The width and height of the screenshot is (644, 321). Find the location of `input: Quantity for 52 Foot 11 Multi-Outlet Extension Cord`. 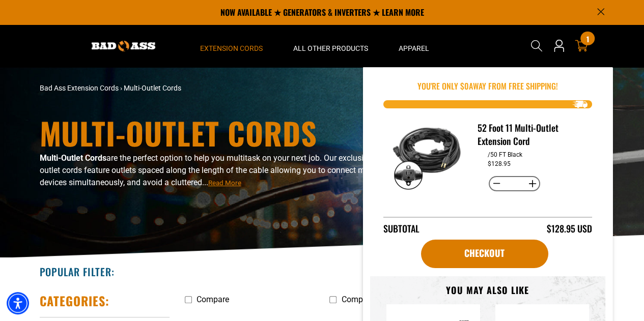

input: Quantity for 52 Foot 11 Multi-Outlet Extension Cord is located at coordinates (514, 184).